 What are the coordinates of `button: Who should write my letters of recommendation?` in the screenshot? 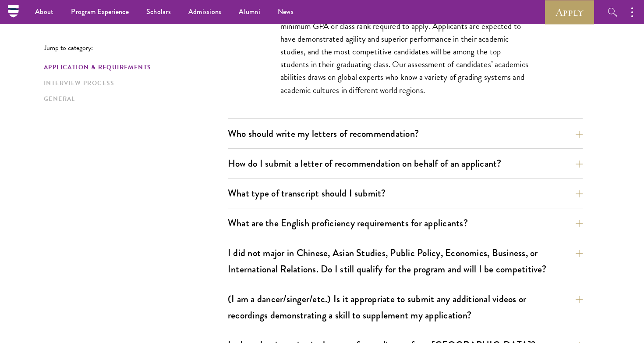 It's located at (405, 133).